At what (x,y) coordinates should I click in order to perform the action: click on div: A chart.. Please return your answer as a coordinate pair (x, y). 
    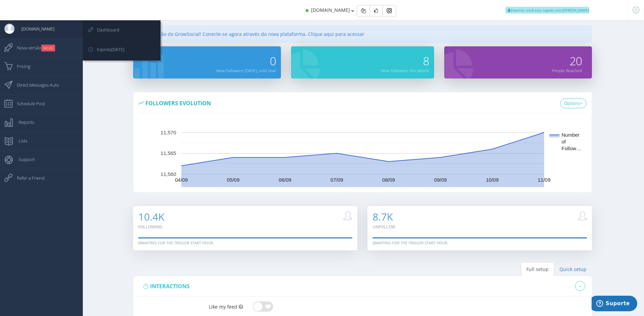
    Looking at the image, I should click on (362, 153).